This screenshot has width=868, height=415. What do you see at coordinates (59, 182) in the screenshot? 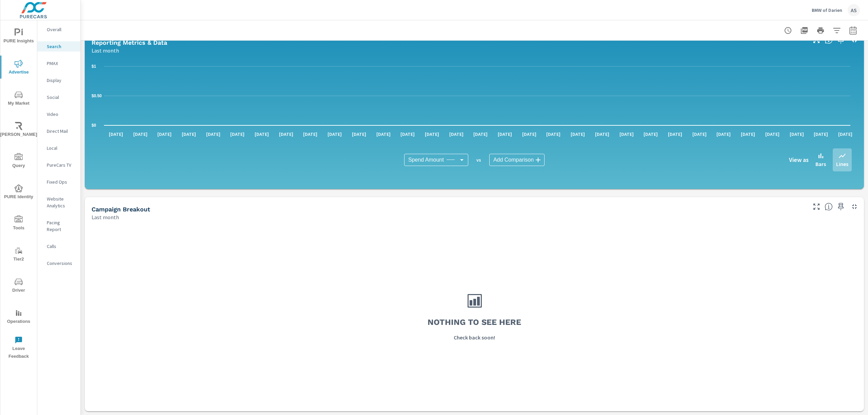
I see `div: Fixed Ops` at bounding box center [59, 182].